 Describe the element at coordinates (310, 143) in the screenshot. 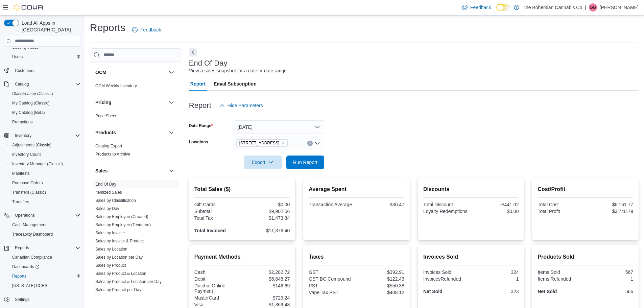

I see `button: Clear input` at that location.